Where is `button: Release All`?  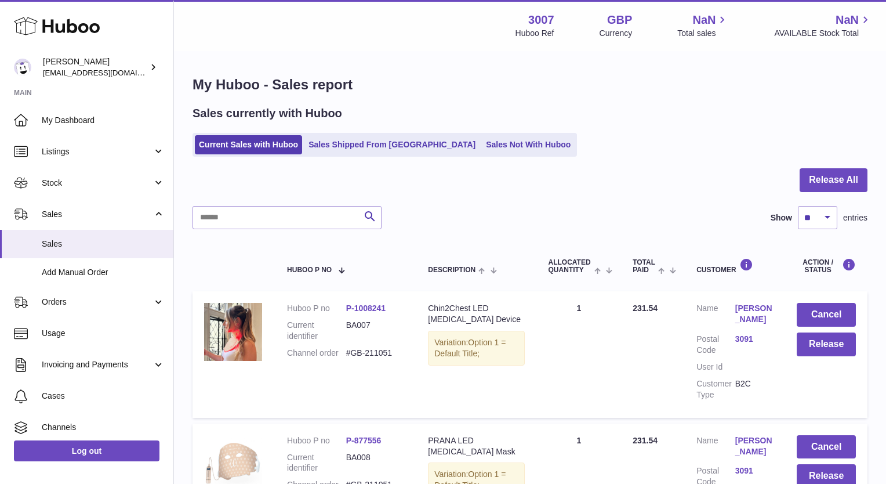
button: Release All is located at coordinates (833, 180).